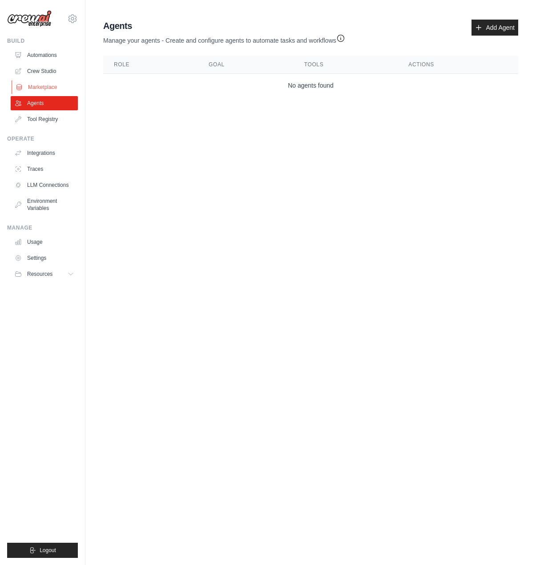  I want to click on a: Add Agent, so click(494, 28).